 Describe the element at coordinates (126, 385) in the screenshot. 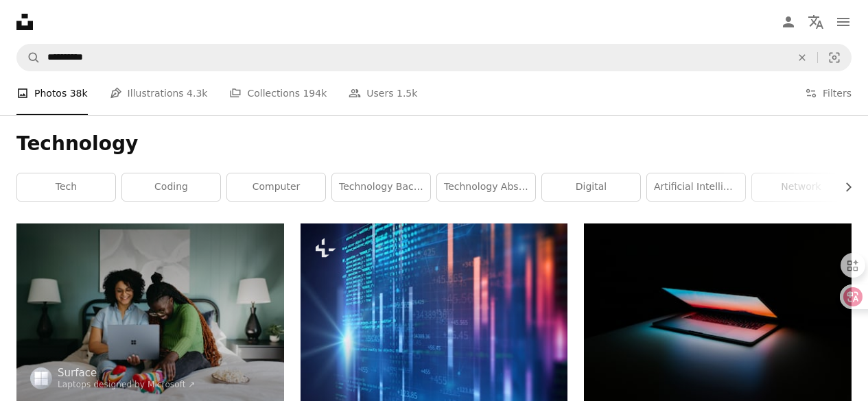

I see `a: Laptops designed by Microsoft ↗` at that location.